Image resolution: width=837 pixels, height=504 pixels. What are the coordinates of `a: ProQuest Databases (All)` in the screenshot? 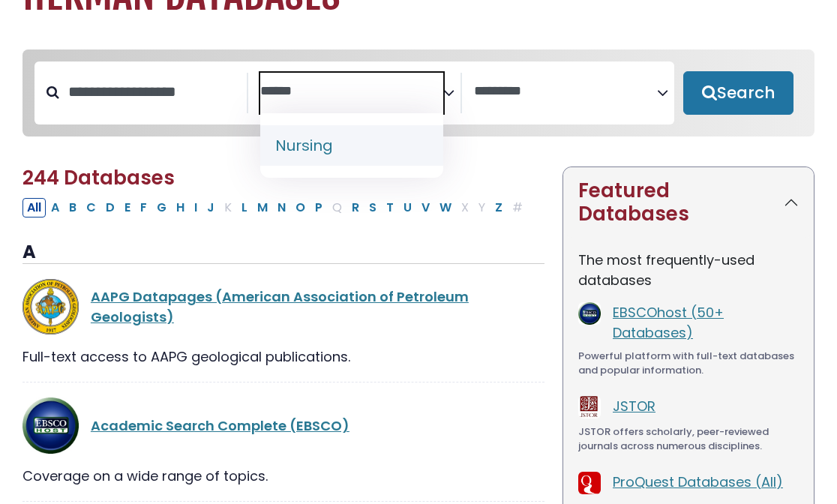 It's located at (698, 481).